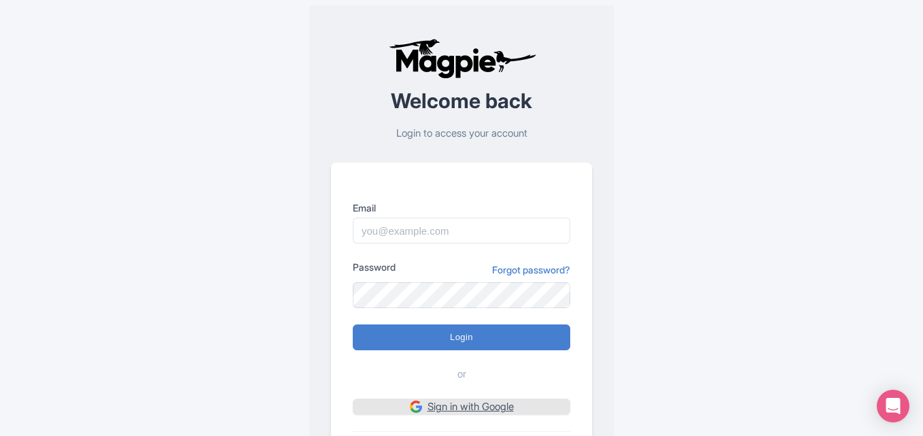 This screenshot has width=923, height=436. I want to click on p: Login to access your account, so click(462, 133).